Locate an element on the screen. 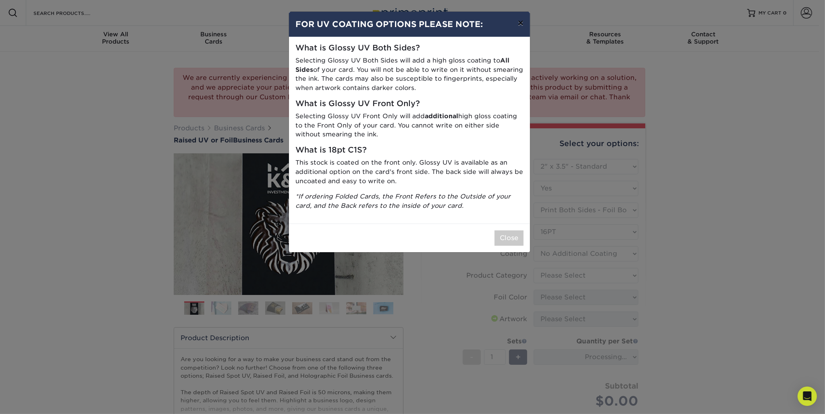 The height and width of the screenshot is (414, 825). p: Selecting Glossy UV Front Only will add high gloss coating to the Front Only of your card. You ca... is located at coordinates (410, 125).